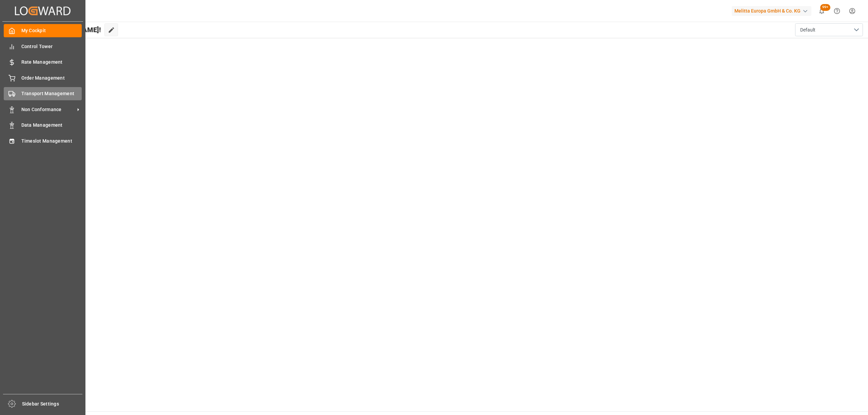  I want to click on span: Timeslot Management, so click(51, 141).